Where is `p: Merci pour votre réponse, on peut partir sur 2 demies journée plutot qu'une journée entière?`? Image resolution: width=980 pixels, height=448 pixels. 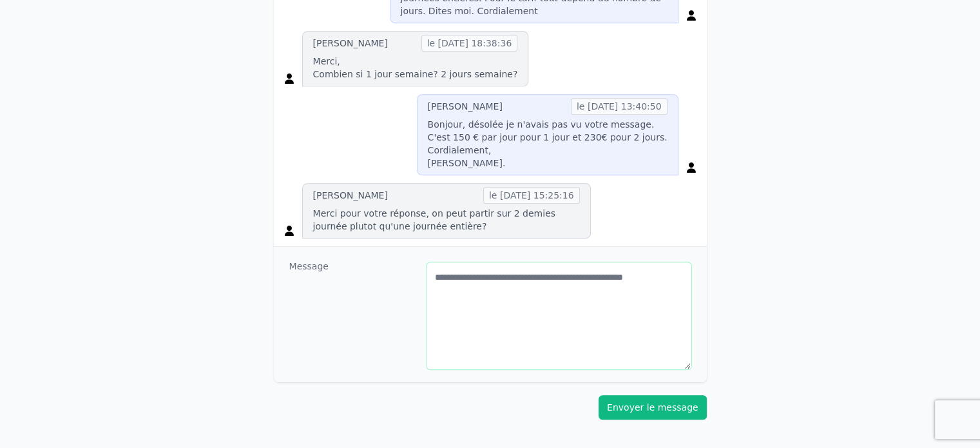
p: Merci pour votre réponse, on peut partir sur 2 demies journée plutot qu'une journée entière? is located at coordinates (447, 219).